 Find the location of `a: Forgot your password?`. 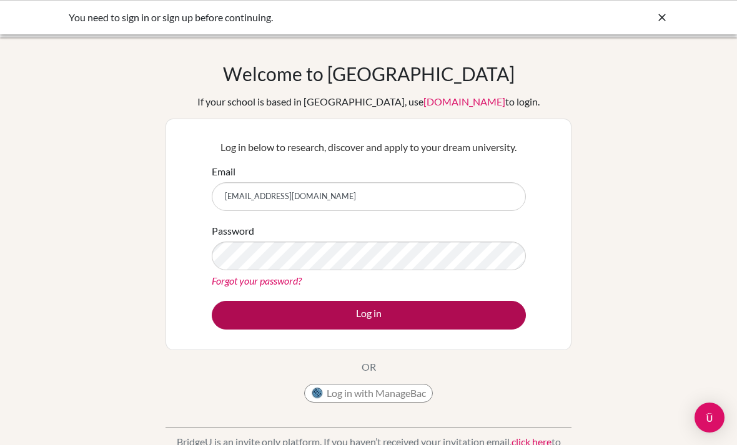

a: Forgot your password? is located at coordinates (257, 280).